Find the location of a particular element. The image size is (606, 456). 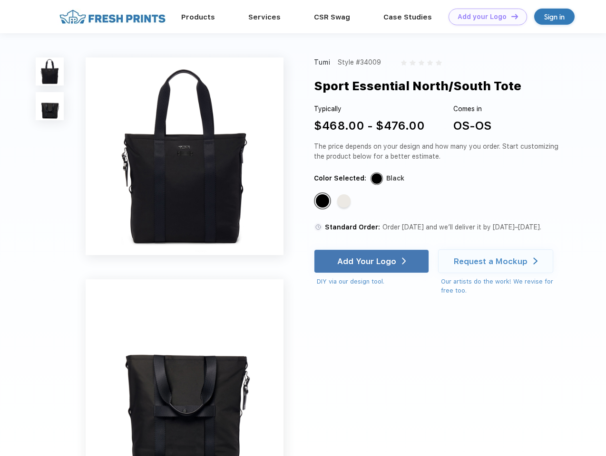

div: Add your Logo is located at coordinates (482, 17).